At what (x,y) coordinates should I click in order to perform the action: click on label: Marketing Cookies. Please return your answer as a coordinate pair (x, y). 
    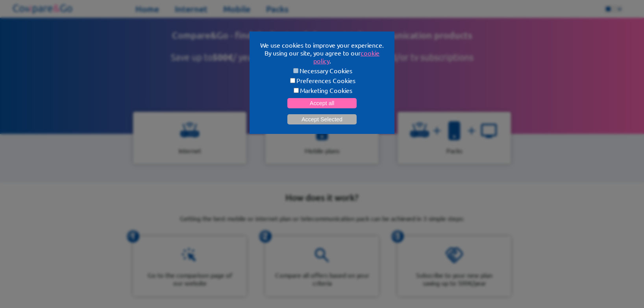
    Looking at the image, I should click on (322, 91).